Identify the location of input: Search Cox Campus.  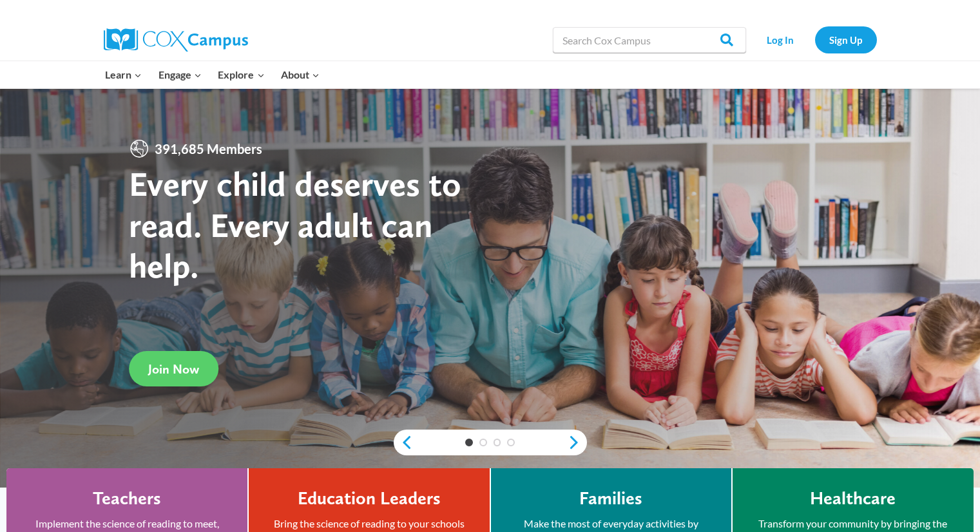
(649, 40).